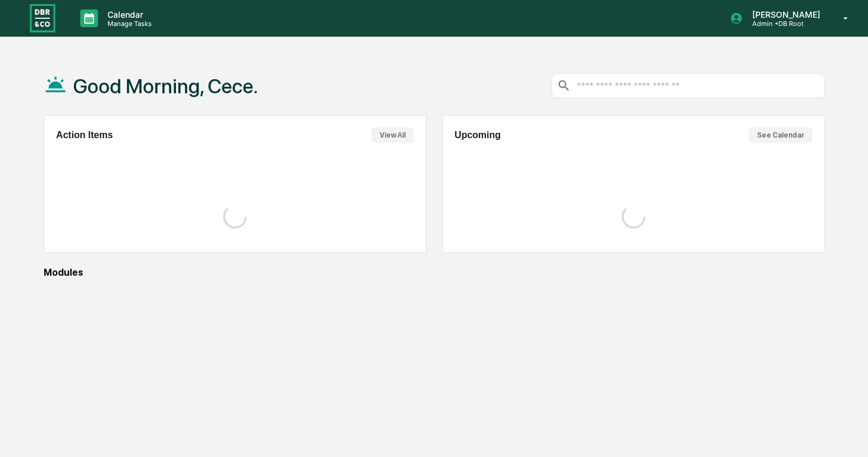 Image resolution: width=868 pixels, height=457 pixels. What do you see at coordinates (781, 135) in the screenshot?
I see `a: See Calendar` at bounding box center [781, 135].